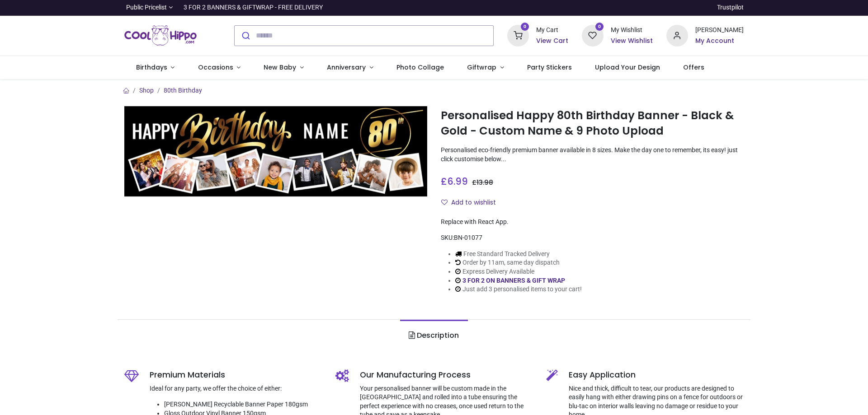 Image resolution: width=868 pixels, height=415 pixels. Describe the element at coordinates (160, 36) in the screenshot. I see `img: Cool Hippo` at that location.